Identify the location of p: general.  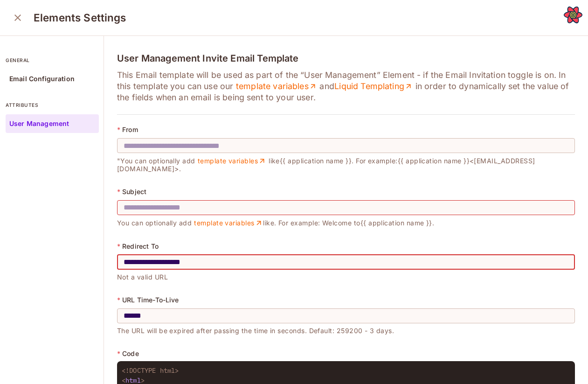
(52, 60).